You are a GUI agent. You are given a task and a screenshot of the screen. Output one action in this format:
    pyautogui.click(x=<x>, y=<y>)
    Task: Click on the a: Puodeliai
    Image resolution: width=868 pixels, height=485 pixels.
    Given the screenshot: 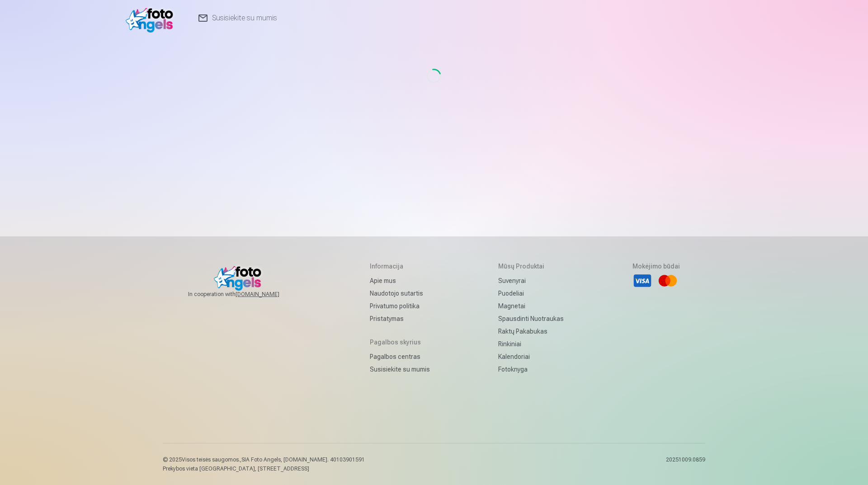 What is the action you would take?
    pyautogui.click(x=531, y=293)
    